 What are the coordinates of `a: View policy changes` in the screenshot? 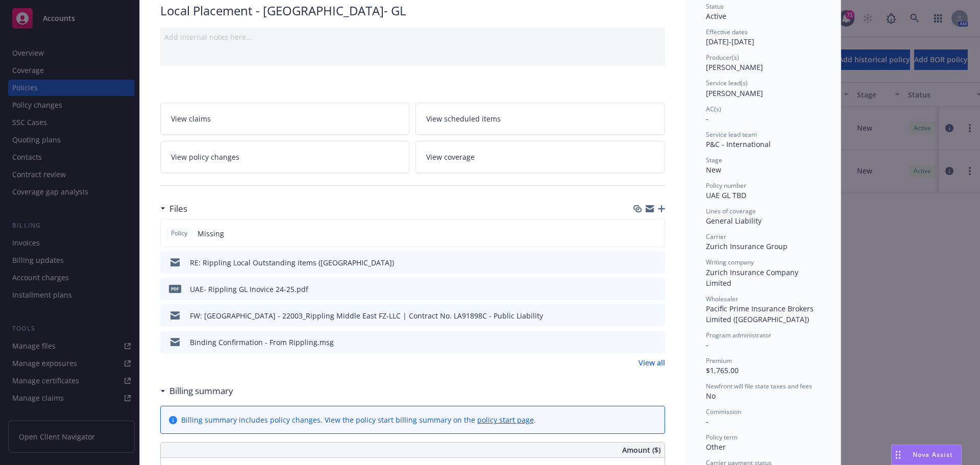 It's located at (285, 157).